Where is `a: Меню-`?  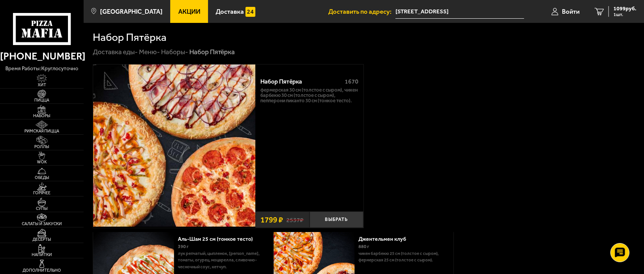 a: Меню- is located at coordinates (150, 52).